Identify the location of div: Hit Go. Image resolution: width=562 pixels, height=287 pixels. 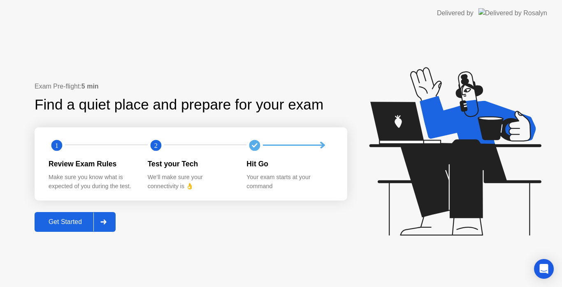
(289, 164).